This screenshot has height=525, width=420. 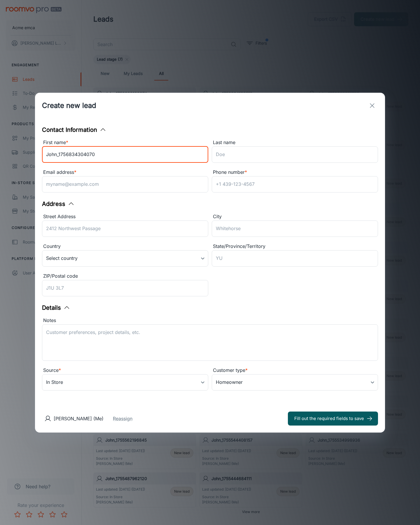 I want to click on div: First name, so click(x=125, y=142).